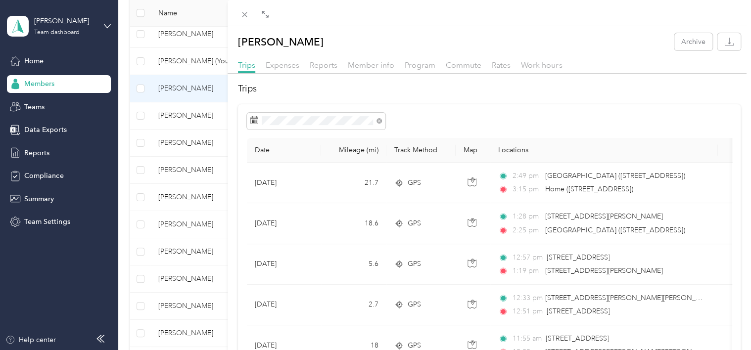 Image resolution: width=751 pixels, height=350 pixels. What do you see at coordinates (501, 65) in the screenshot?
I see `span: Rates` at bounding box center [501, 65].